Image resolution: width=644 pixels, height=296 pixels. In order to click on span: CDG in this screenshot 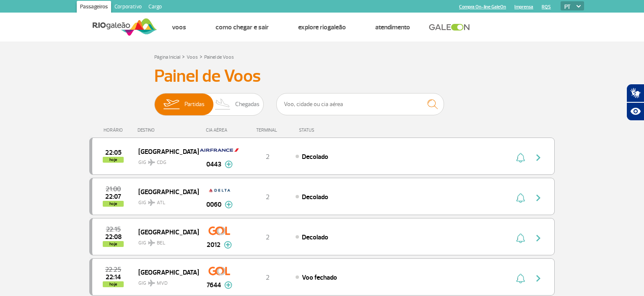, I will do `click(161, 162)`.